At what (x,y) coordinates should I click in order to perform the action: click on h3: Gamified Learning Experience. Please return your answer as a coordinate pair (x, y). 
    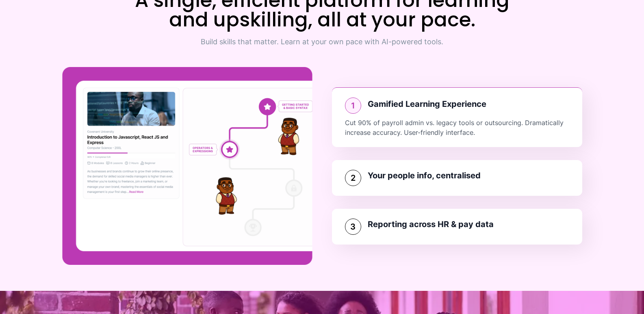
    Looking at the image, I should click on (427, 104).